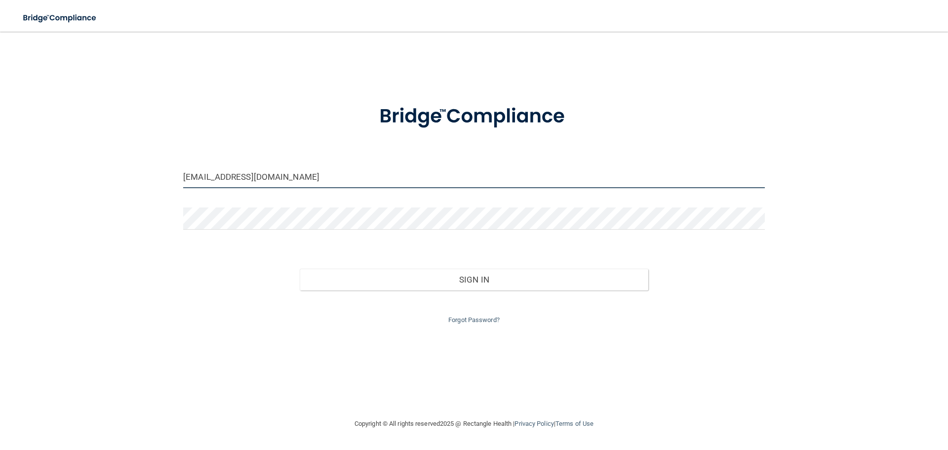 Image resolution: width=948 pixels, height=450 pixels. I want to click on input: Email, so click(474, 177).